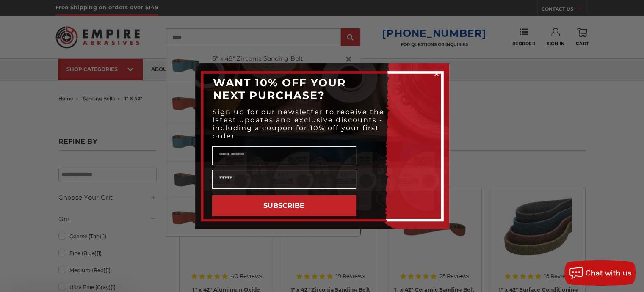 This screenshot has height=292, width=644. Describe the element at coordinates (284, 179) in the screenshot. I see `input: Email` at that location.